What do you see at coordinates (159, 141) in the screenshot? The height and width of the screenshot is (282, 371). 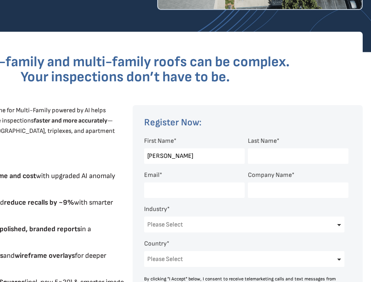 I see `span: First Name` at bounding box center [159, 141].